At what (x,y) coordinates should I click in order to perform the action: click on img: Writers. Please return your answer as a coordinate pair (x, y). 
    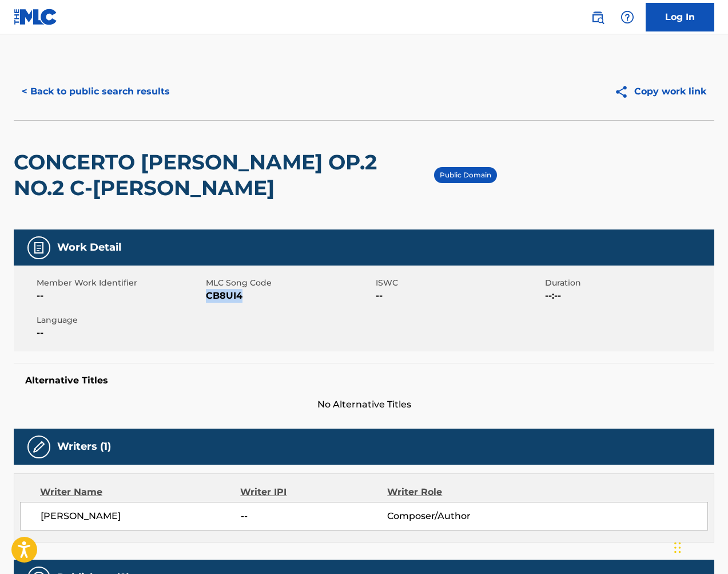
    Looking at the image, I should click on (39, 447).